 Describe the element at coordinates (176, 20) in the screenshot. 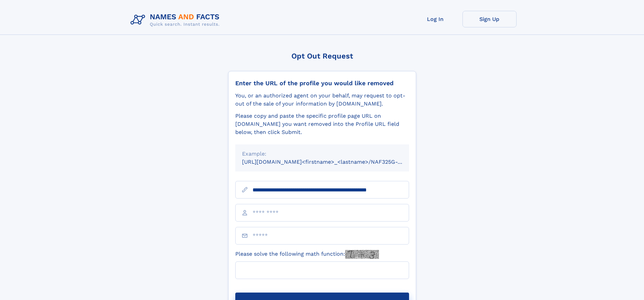

I see `img: Logo Names and Facts` at that location.